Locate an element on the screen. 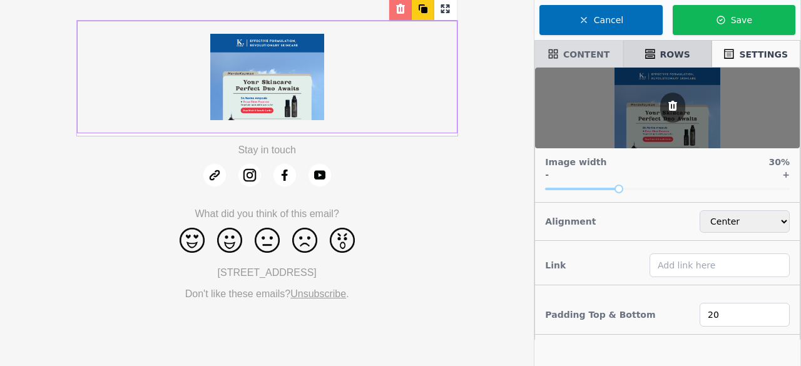 The width and height of the screenshot is (801, 366). input: 2 is located at coordinates (745, 315).